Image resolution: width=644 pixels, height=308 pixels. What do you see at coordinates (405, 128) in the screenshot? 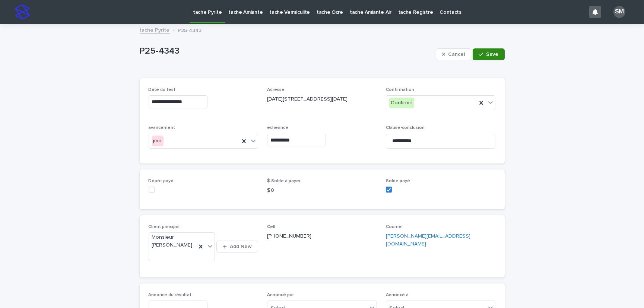
I see `span: Clause-conclusion` at bounding box center [405, 128].